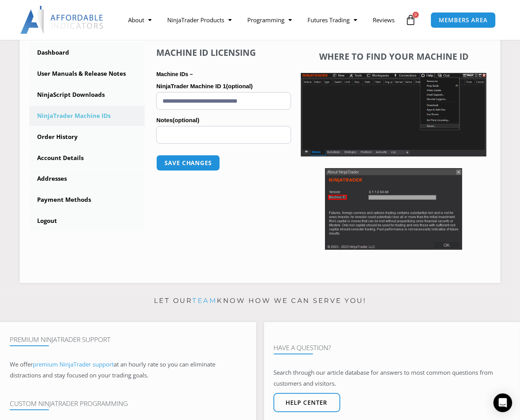 This screenshot has width=520, height=420. Describe the element at coordinates (463, 20) in the screenshot. I see `a: MEMBERS AREA` at that location.